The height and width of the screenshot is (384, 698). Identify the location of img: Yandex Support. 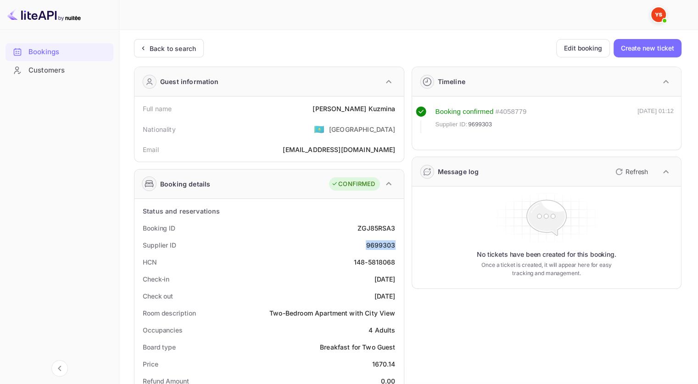
(659, 15).